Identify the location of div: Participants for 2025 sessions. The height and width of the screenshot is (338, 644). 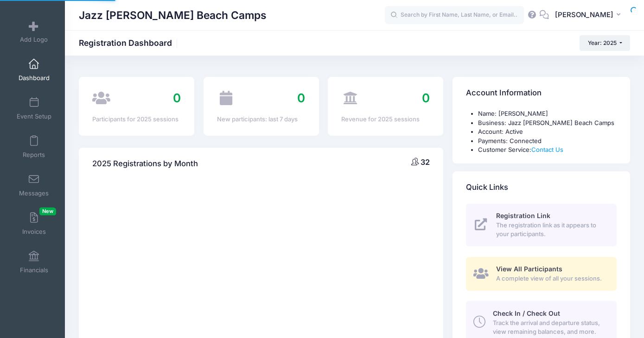
(136, 119).